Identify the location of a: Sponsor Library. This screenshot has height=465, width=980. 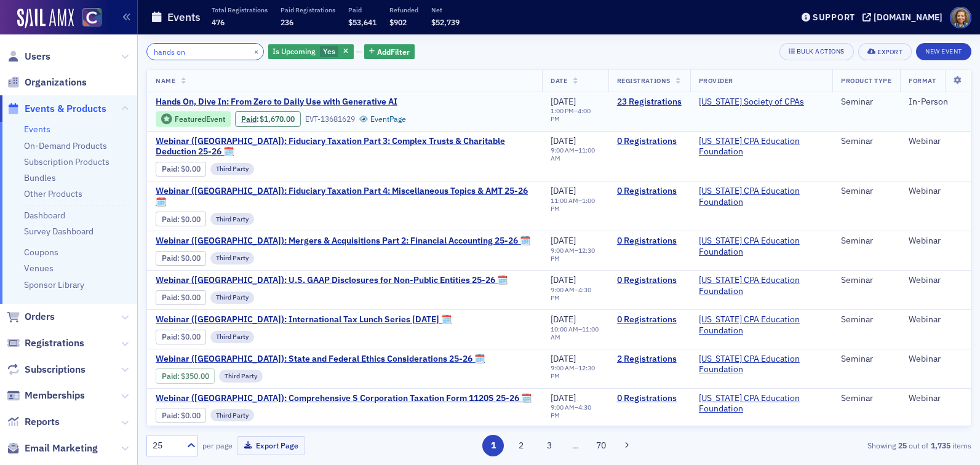
(54, 285).